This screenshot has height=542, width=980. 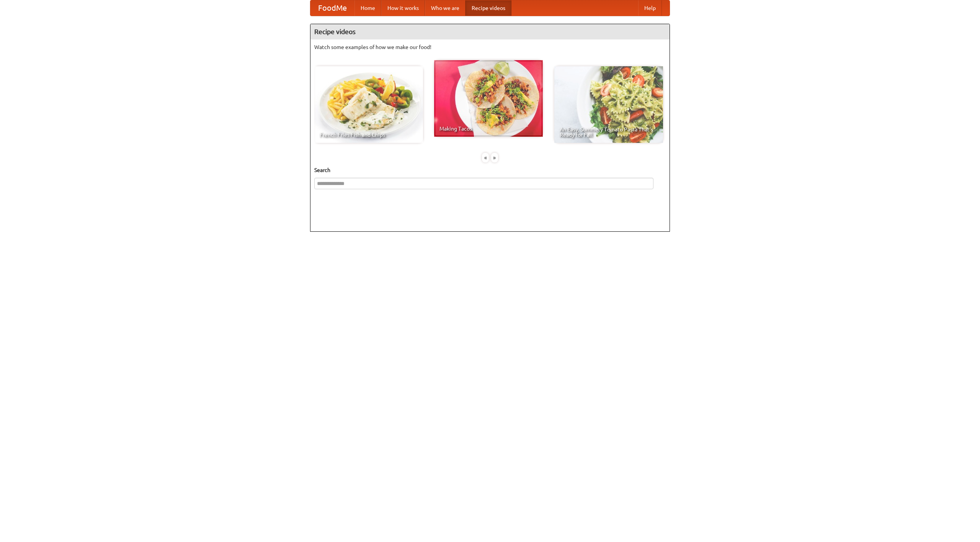 I want to click on span: Making Tacos, so click(x=489, y=129).